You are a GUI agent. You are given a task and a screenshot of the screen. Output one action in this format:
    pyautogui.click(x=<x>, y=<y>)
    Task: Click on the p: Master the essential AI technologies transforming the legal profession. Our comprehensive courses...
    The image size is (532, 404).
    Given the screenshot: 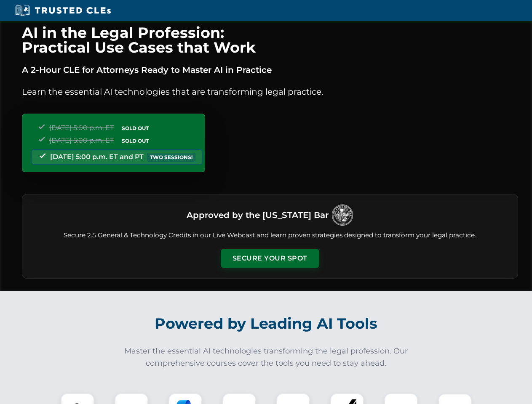 What is the action you would take?
    pyautogui.click(x=266, y=358)
    